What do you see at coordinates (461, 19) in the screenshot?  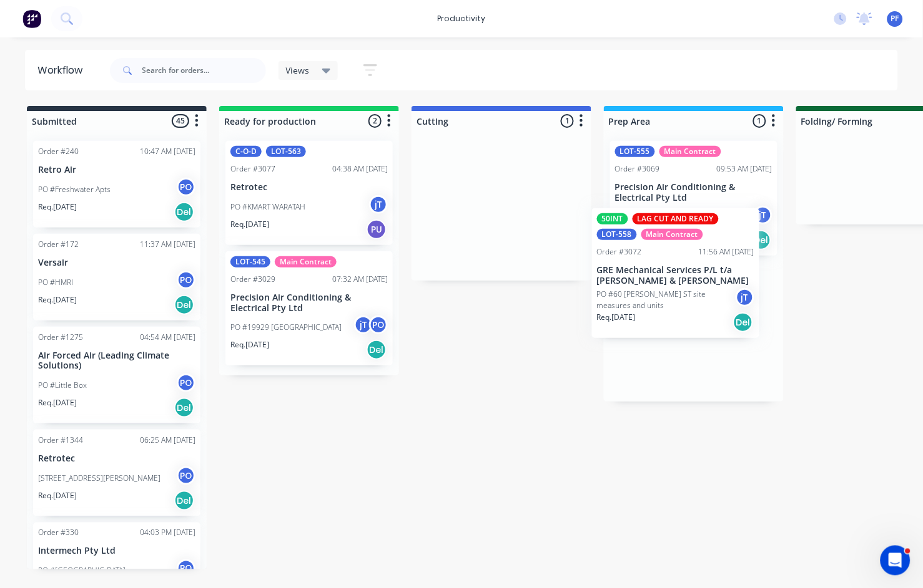 I see `div: productivity` at bounding box center [461, 19].